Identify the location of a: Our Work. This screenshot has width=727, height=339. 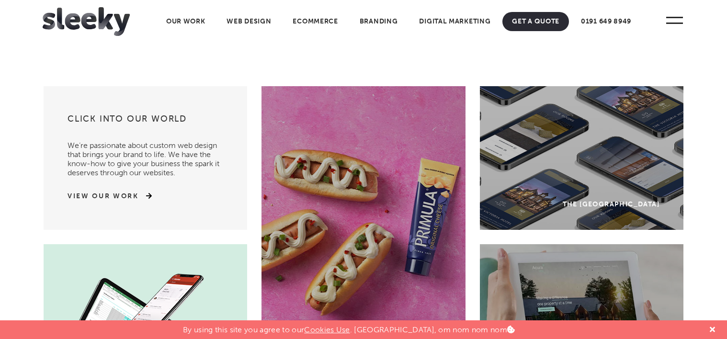
(186, 22).